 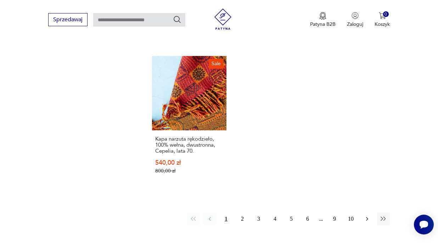 What do you see at coordinates (292, 219) in the screenshot?
I see `button: 5` at bounding box center [292, 219].